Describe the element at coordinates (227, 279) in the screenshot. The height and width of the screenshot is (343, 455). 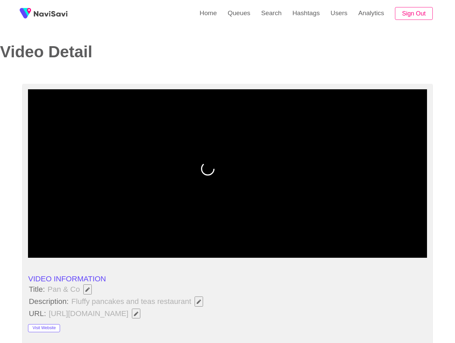
I see `li: VIDEO INFORMATION` at that location.